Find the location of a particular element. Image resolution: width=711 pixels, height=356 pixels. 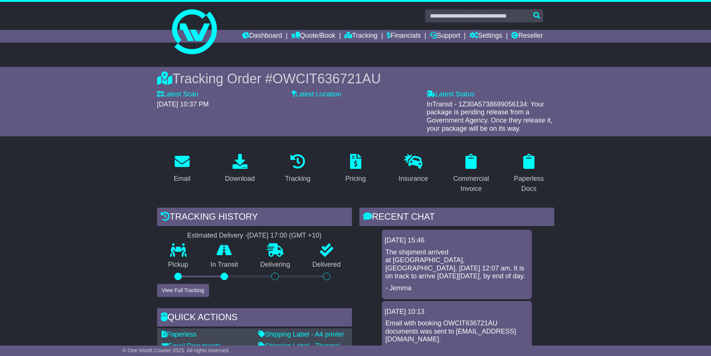

div: Download is located at coordinates (240, 178).